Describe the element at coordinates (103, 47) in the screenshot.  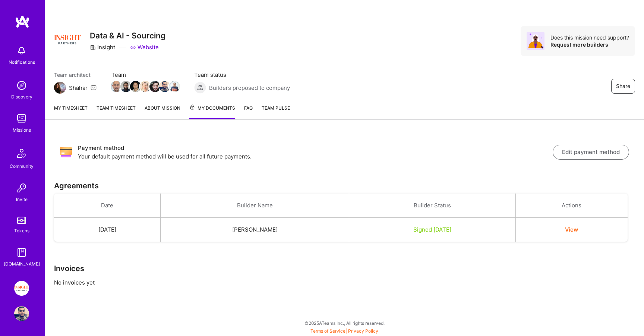
I see `div: Insight` at that location.